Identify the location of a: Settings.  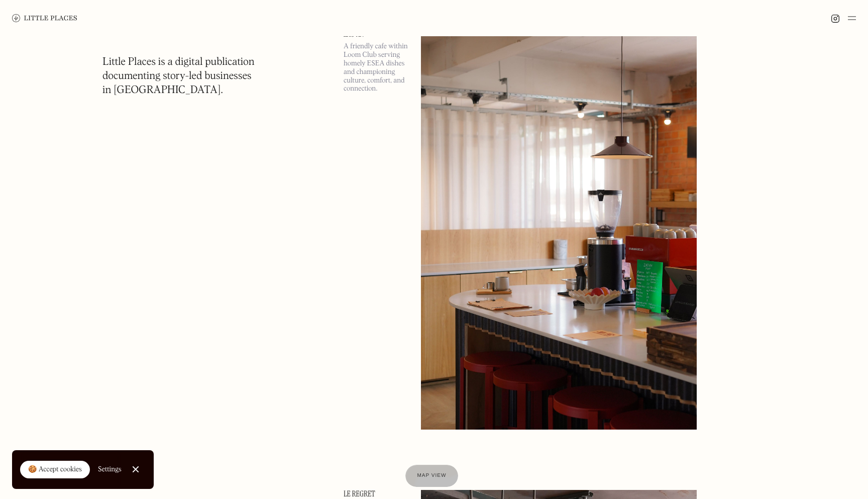
(109, 469).